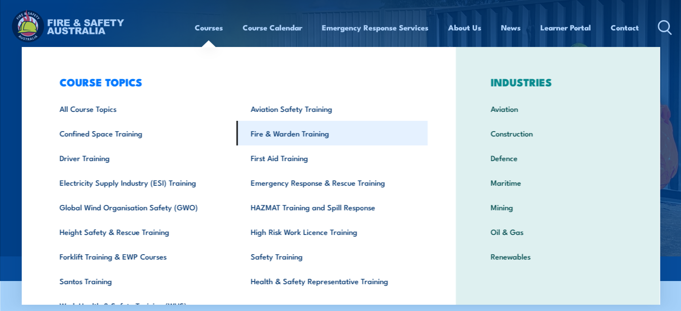 The height and width of the screenshot is (311, 681). I want to click on a: Driver Training, so click(141, 158).